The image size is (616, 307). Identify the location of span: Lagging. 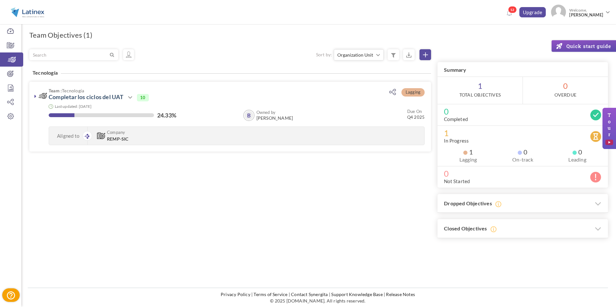
(413, 92).